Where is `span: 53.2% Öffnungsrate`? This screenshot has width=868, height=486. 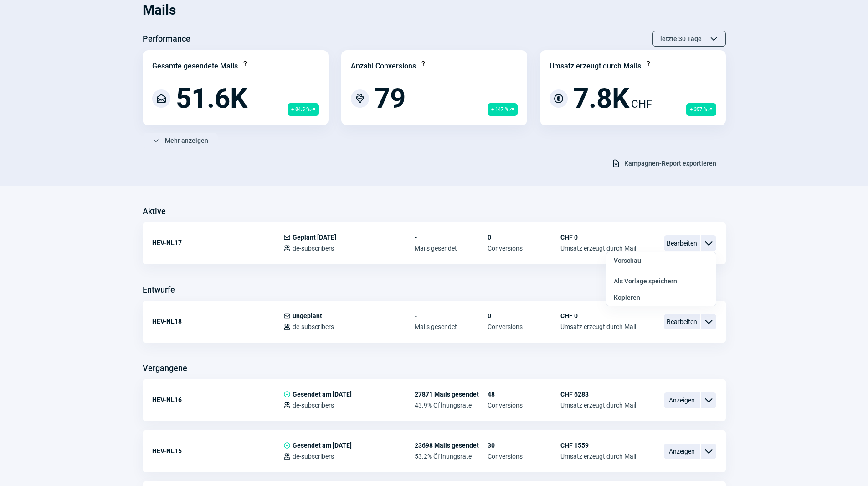 span: 53.2% Öffnungsrate is located at coordinates (451, 456).